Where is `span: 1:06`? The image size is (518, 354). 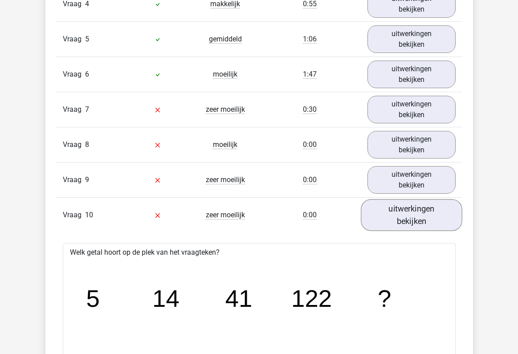
span: 1:06 is located at coordinates (309, 39).